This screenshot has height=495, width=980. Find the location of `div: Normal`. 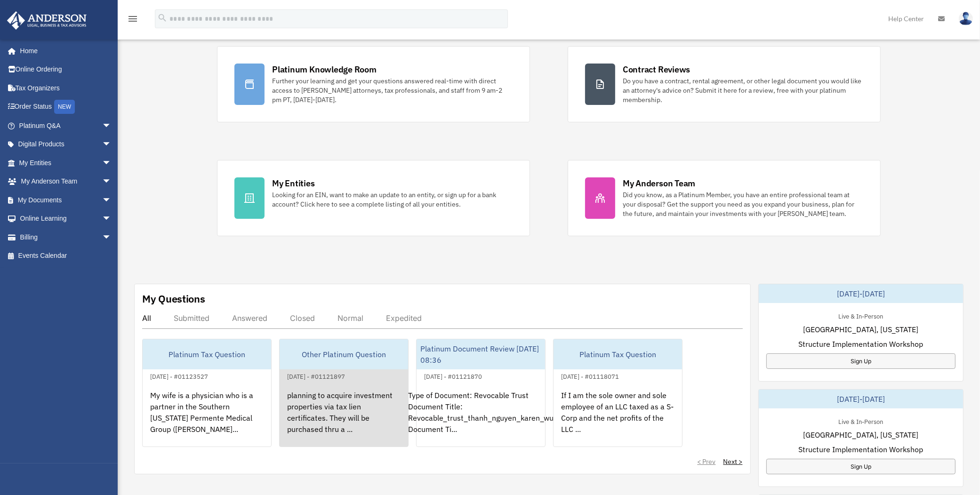

div: Normal is located at coordinates (350, 318).